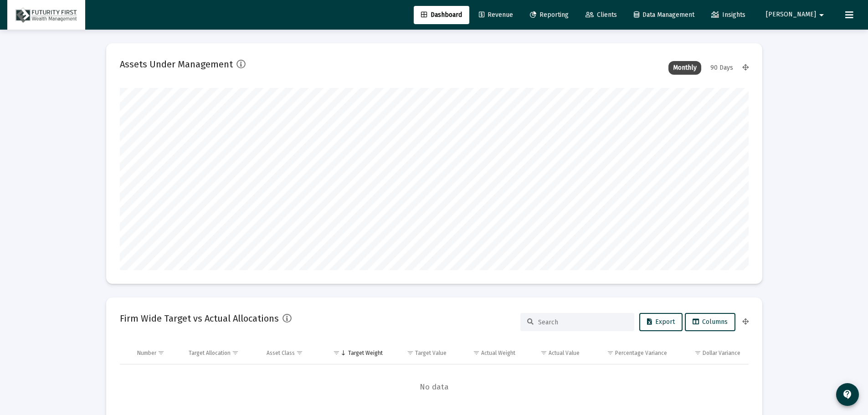  I want to click on mat-icon: arrow_drop_down, so click(822, 15).